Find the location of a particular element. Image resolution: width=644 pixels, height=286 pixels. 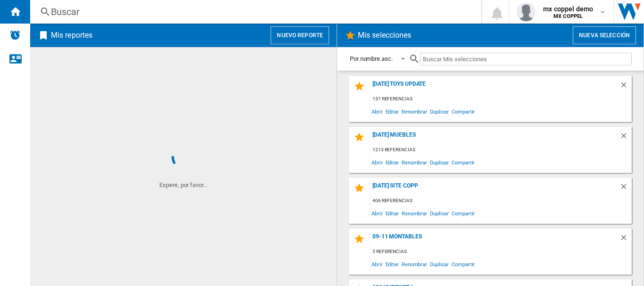

div: 1213 referencias is located at coordinates (501, 150).